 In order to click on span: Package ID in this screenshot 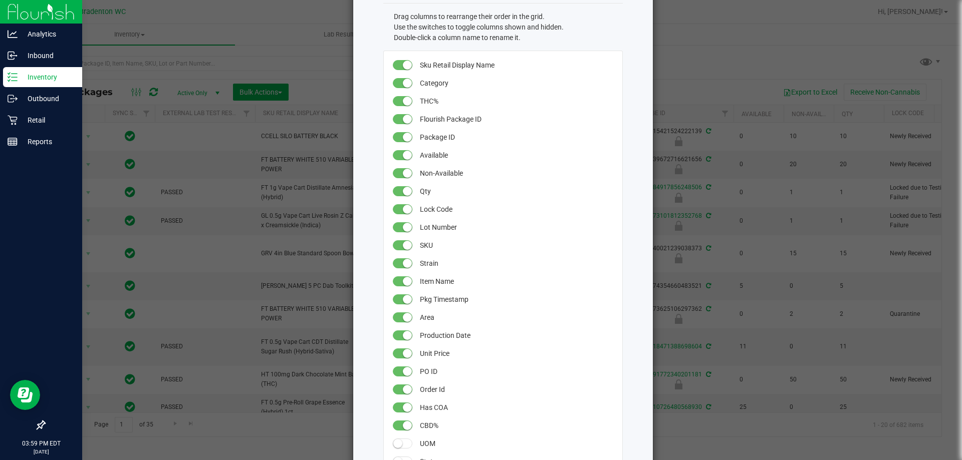, I will do `click(515, 137)`.